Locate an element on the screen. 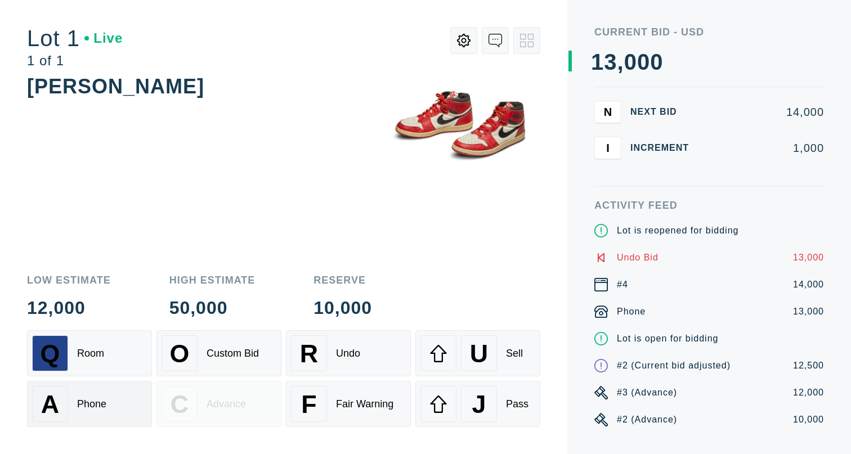 The width and height of the screenshot is (851, 454). div: #3 (Advance) is located at coordinates (647, 393).